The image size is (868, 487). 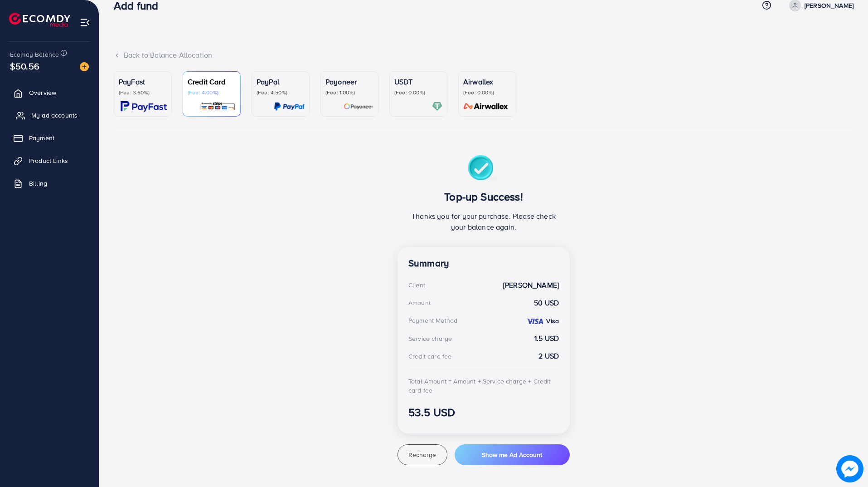 I want to click on span: Show me Ad Account, so click(x=512, y=455).